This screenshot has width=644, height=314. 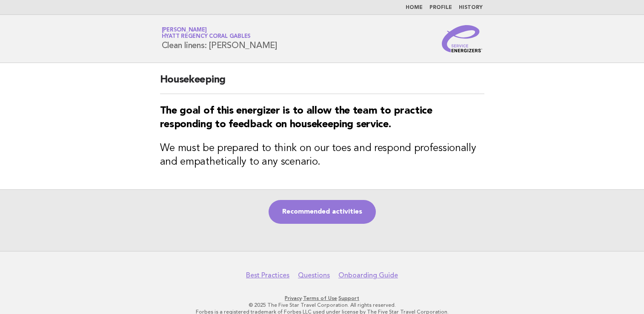 What do you see at coordinates (414, 8) in the screenshot?
I see `a: Home` at bounding box center [414, 8].